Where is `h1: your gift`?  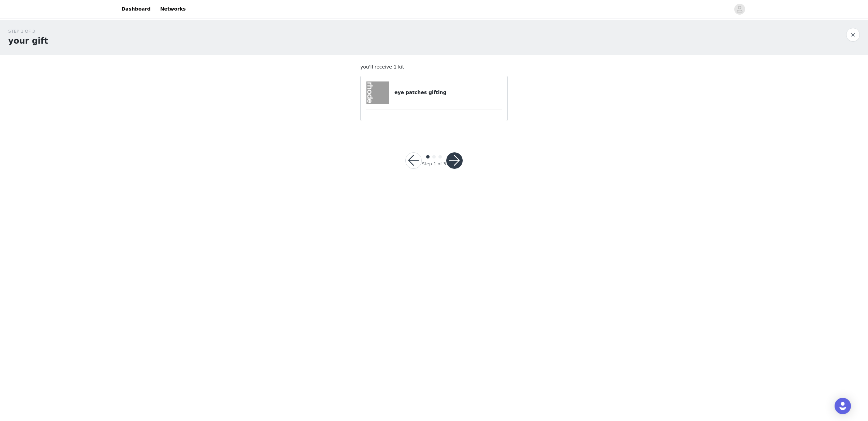
h1: your gift is located at coordinates (28, 41).